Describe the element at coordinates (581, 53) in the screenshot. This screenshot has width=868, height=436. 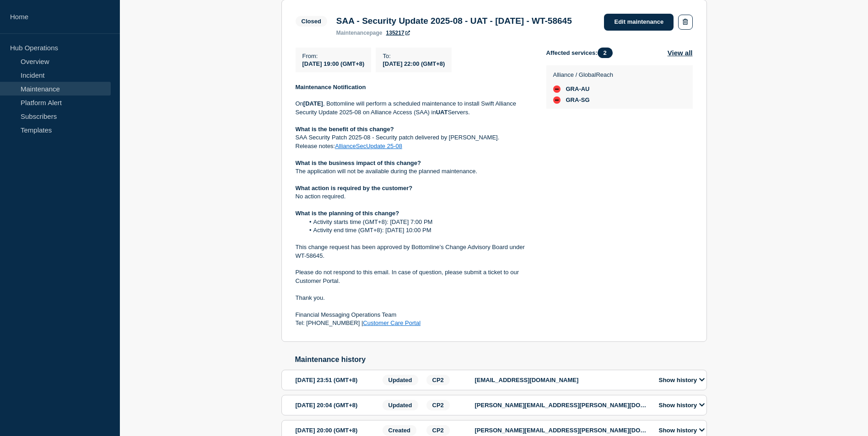
I see `span: Affected services:` at that location.